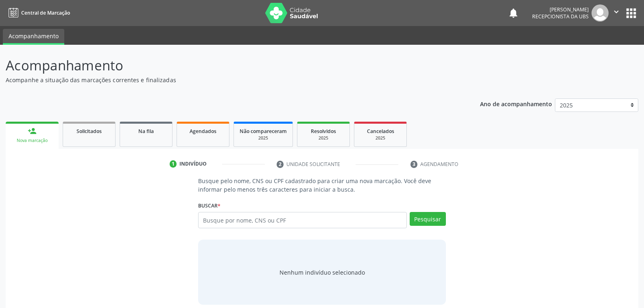 The height and width of the screenshot is (308, 644). I want to click on div: person_add, so click(32, 131).